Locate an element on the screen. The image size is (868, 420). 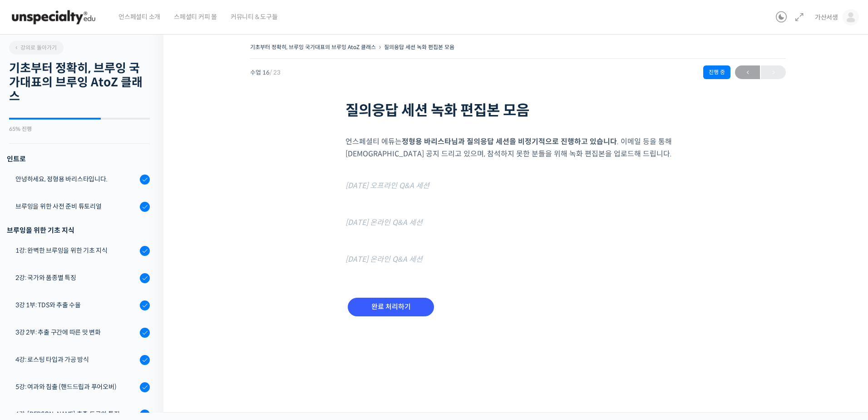
h2: 기초부터 정확히, 브루잉 국가대표의 브루잉 AtoZ 클래스 is located at coordinates (79, 83).